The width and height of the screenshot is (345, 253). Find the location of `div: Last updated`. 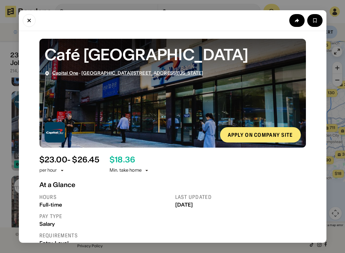

div: Last updated is located at coordinates (240, 197).